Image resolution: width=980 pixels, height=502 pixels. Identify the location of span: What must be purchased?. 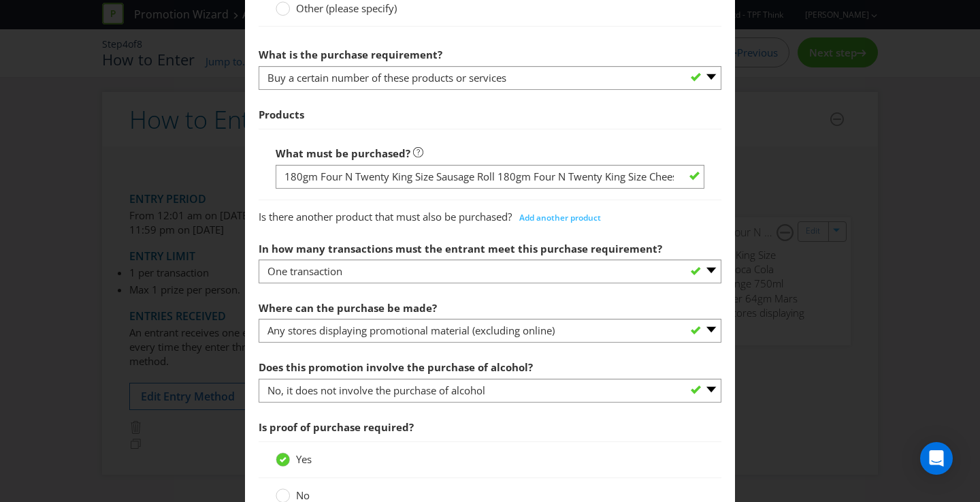
(343, 153).